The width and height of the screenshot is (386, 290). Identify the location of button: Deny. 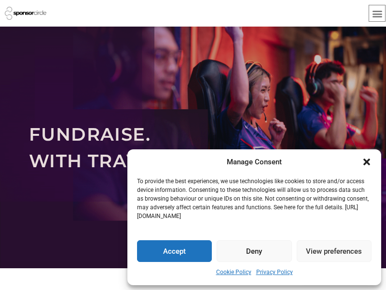
(254, 250).